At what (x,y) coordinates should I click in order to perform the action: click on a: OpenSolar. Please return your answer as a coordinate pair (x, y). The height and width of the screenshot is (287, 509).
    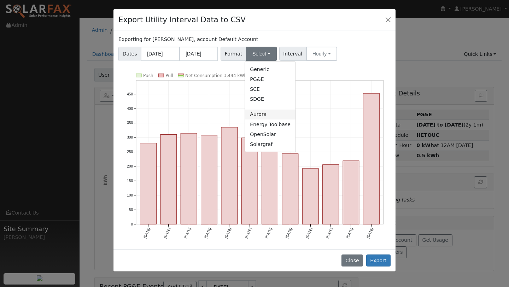
    Looking at the image, I should click on (270, 134).